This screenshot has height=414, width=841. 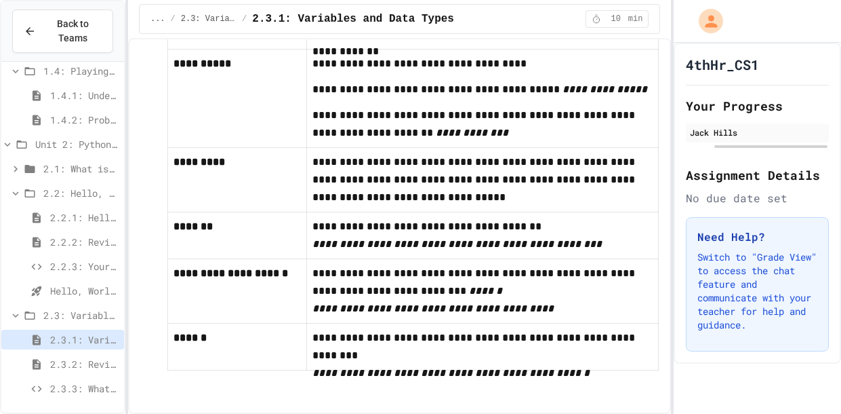 What do you see at coordinates (84, 217) in the screenshot?
I see `span: 2.2.1: Hello, World!` at bounding box center [84, 217].